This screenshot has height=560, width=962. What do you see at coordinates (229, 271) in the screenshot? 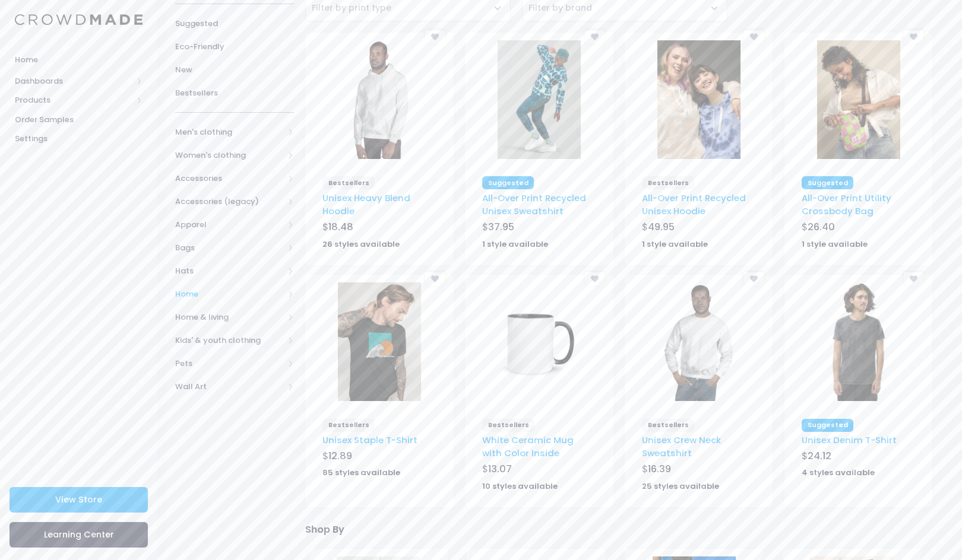
I see `span: Hats` at bounding box center [229, 271].